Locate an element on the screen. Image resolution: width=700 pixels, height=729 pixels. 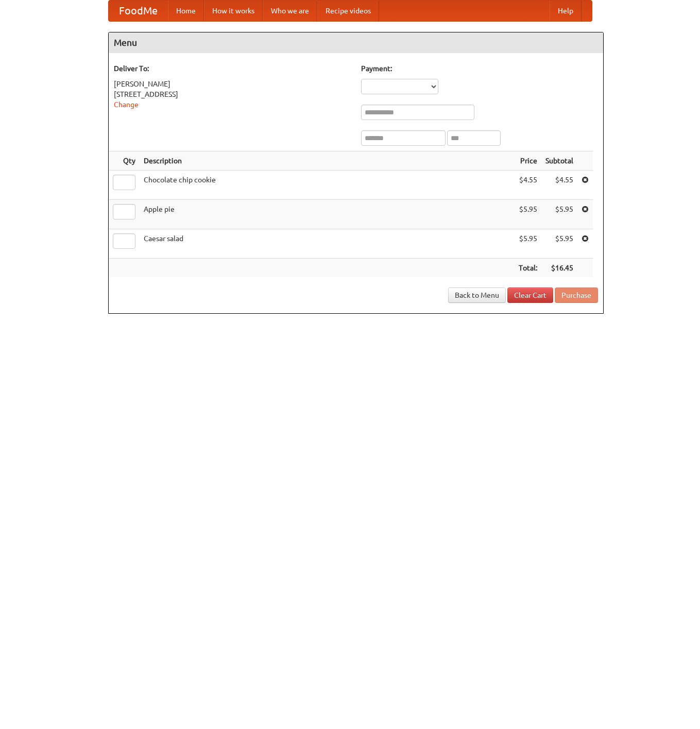
a: Recipe videos is located at coordinates (348, 11).